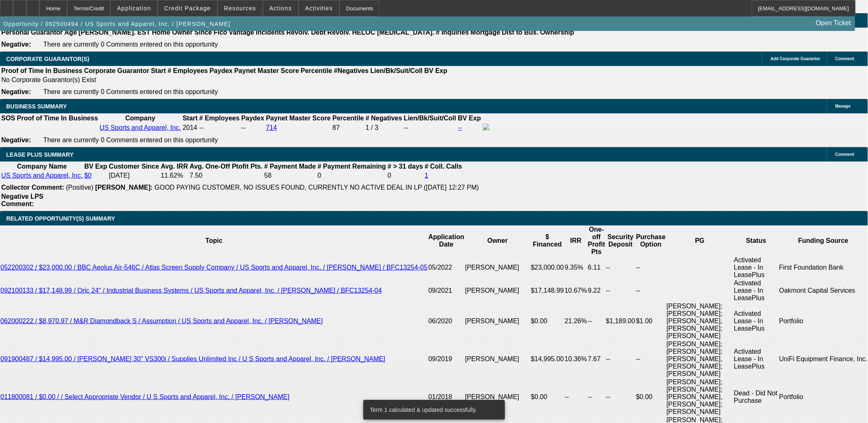 The image size is (868, 423). I want to click on div: 87, so click(348, 128).